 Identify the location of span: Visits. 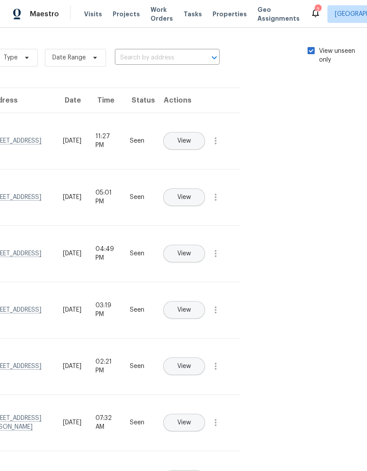
(93, 14).